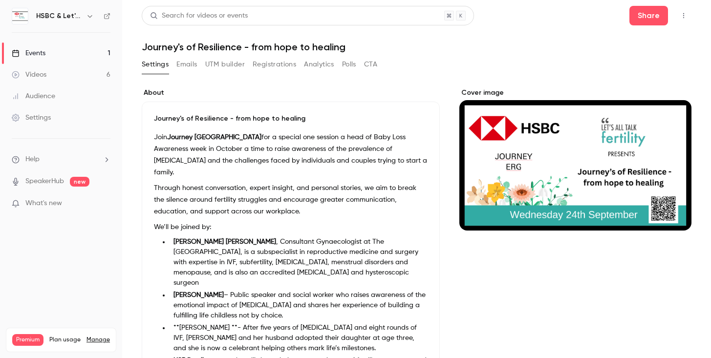  I want to click on button: Polls, so click(349, 65).